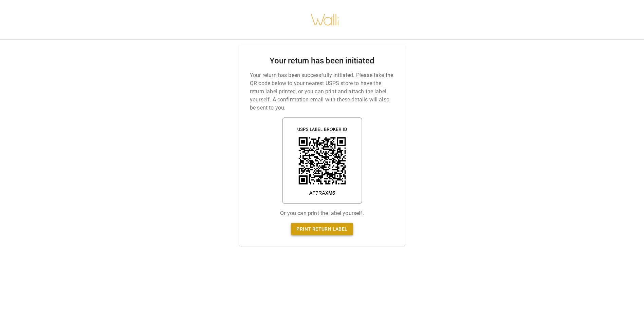  Describe the element at coordinates (322, 61) in the screenshot. I see `h2: Your return has been initiated` at that location.